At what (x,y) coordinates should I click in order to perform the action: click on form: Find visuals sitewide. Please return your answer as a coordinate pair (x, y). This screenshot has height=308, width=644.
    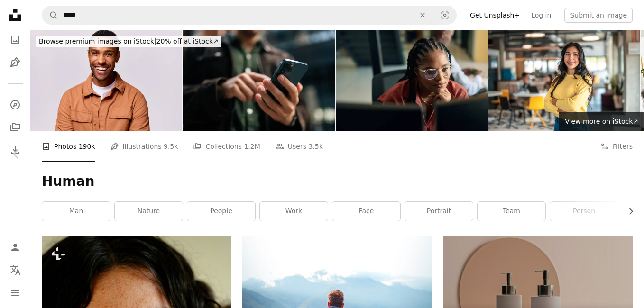
    Looking at the image, I should click on (249, 15).